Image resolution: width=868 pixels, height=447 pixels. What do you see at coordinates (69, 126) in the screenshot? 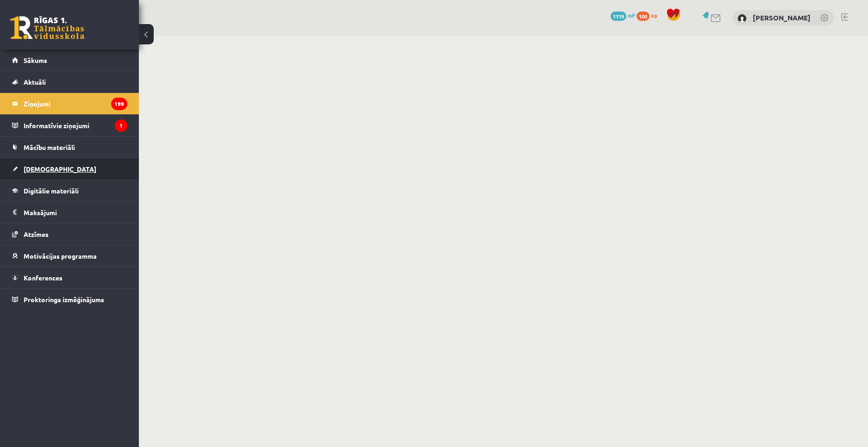
I see `a: Informatīvie ziņojumi1` at bounding box center [69, 126].